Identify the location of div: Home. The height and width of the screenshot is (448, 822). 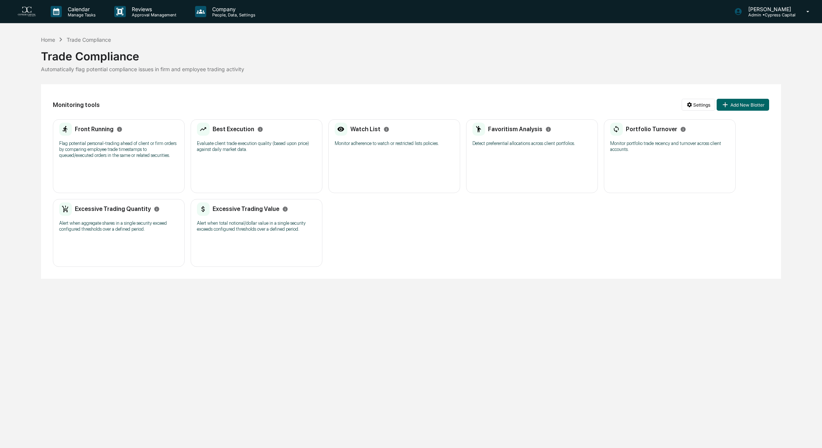
(48, 39).